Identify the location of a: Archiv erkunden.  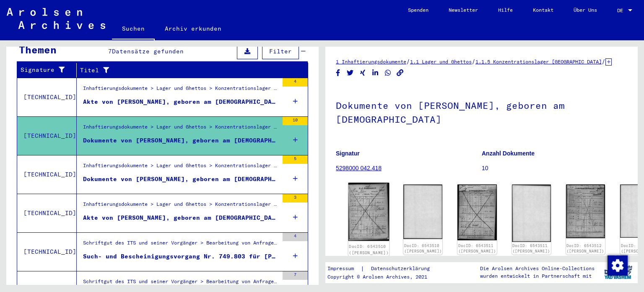
(193, 29).